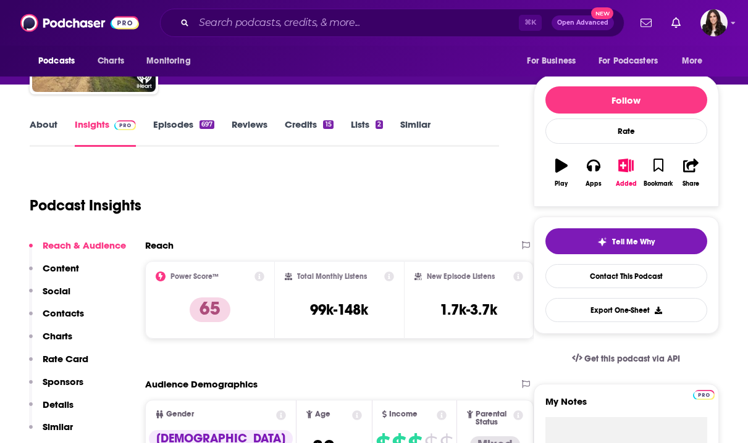  What do you see at coordinates (493, 419) in the screenshot?
I see `span: Parental Status` at bounding box center [493, 419].